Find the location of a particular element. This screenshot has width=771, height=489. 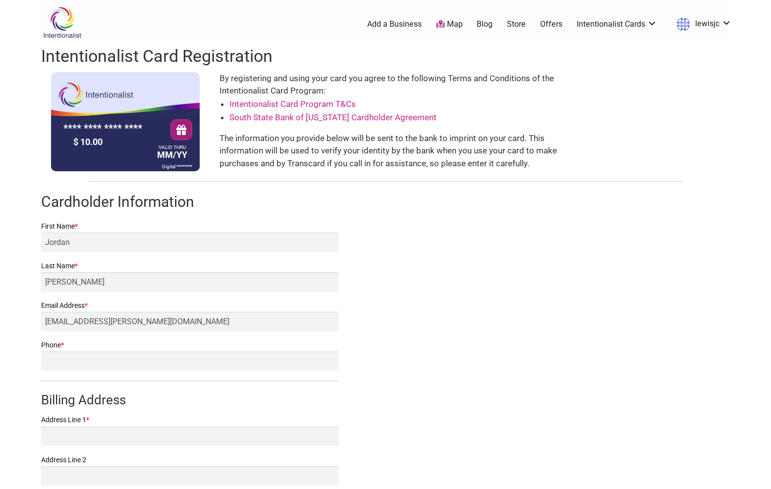

label: Email Address is located at coordinates (190, 306).